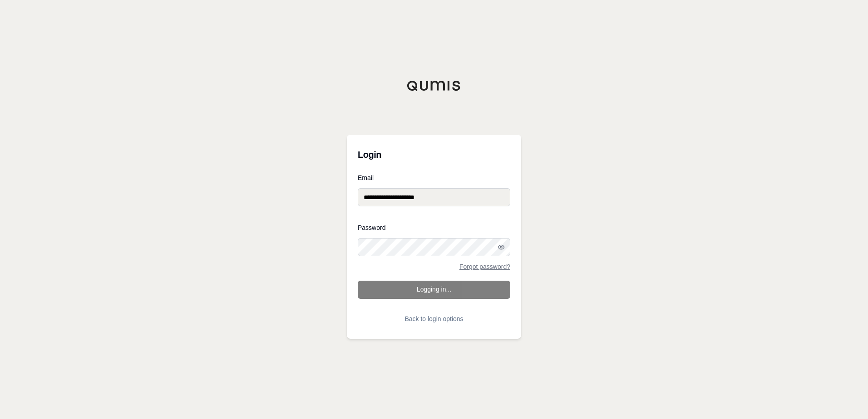 The height and width of the screenshot is (419, 868). I want to click on button: Back to login options, so click(434, 319).